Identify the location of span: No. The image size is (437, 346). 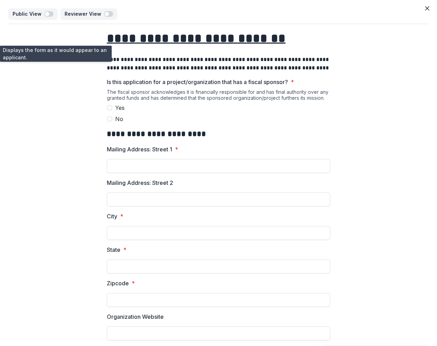
(119, 119).